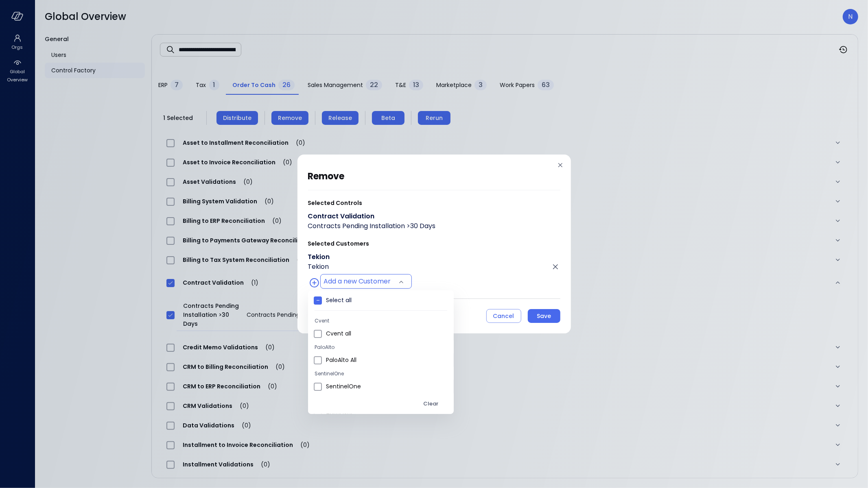 This screenshot has height=488, width=868. I want to click on div: Cvent all, so click(387, 334).